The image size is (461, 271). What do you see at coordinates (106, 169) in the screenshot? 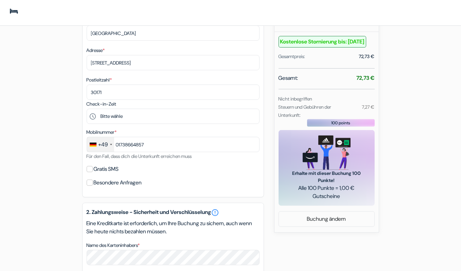
I see `label: Gratis SMS` at bounding box center [106, 169].